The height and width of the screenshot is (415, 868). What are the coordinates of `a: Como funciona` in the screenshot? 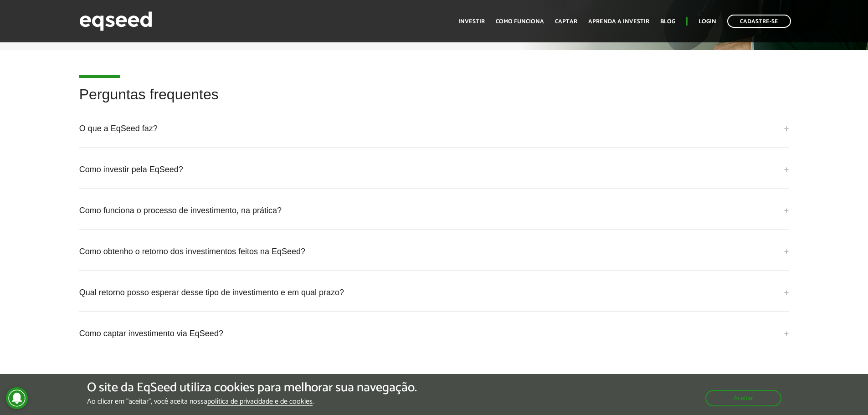 It's located at (520, 22).